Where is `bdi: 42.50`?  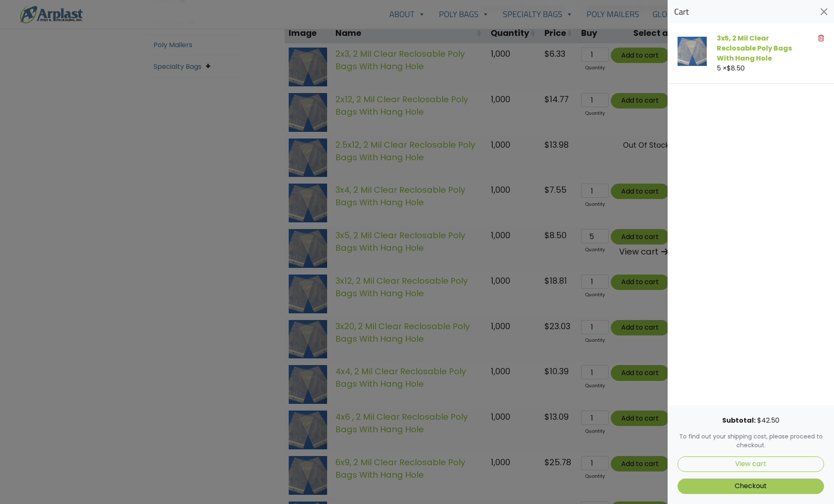 bdi: 42.50 is located at coordinates (768, 420).